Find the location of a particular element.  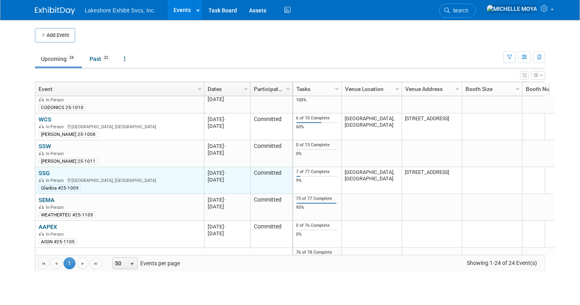

a: Dates is located at coordinates (226, 89).